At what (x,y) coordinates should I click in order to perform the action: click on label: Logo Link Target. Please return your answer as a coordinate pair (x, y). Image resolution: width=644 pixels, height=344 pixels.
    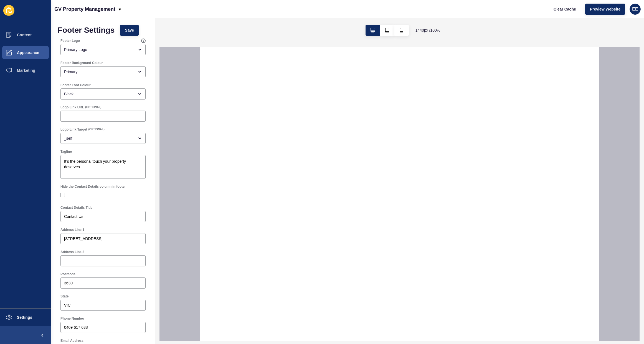
    Looking at the image, I should click on (74, 129).